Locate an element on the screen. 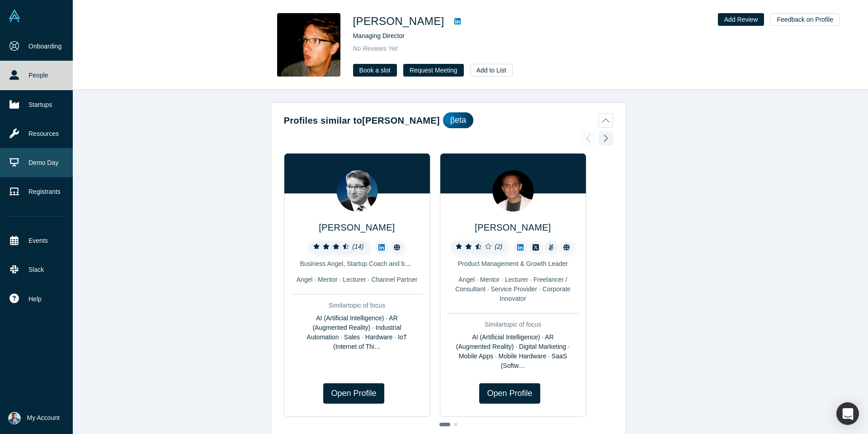  img: Jon Sofield's Profile Image is located at coordinates (309, 45).